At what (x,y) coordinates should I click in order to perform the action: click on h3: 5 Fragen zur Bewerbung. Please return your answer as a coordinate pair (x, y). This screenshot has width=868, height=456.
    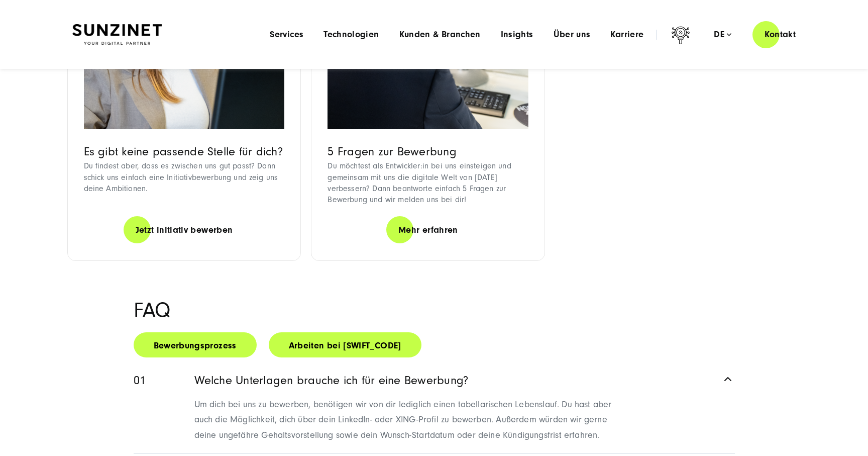
    Looking at the image, I should click on (428, 152).